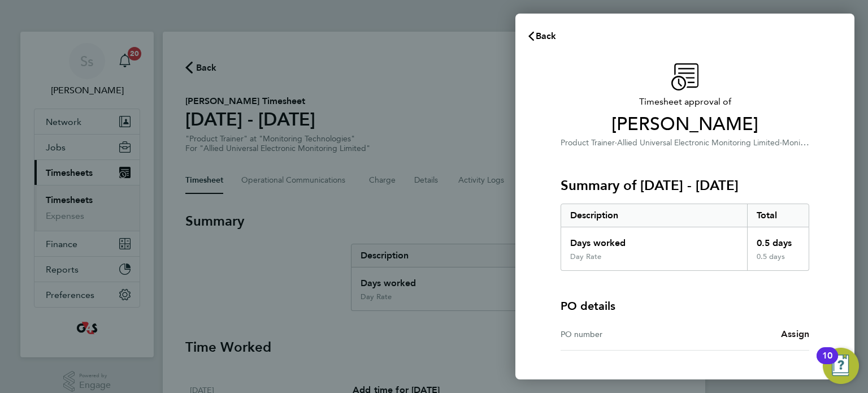 The height and width of the screenshot is (393, 868). What do you see at coordinates (588, 143) in the screenshot?
I see `span: Product Trainer` at bounding box center [588, 143].